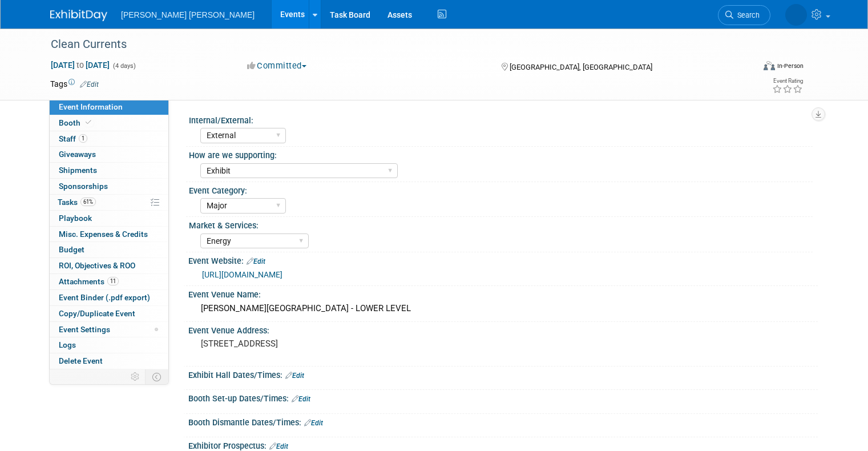 The image size is (868, 451). Describe the element at coordinates (277, 66) in the screenshot. I see `button: Committed` at that location.